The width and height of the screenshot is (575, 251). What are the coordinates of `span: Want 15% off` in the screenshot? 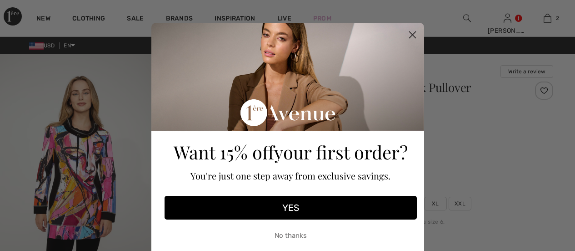 It's located at (224, 151).